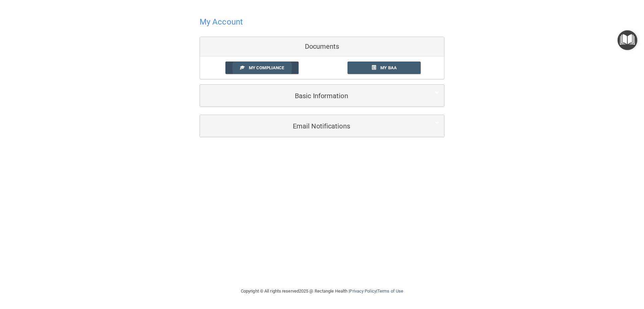 This screenshot has width=644, height=309. Describe the element at coordinates (322, 95) in the screenshot. I see `a: Basic Information` at that location.